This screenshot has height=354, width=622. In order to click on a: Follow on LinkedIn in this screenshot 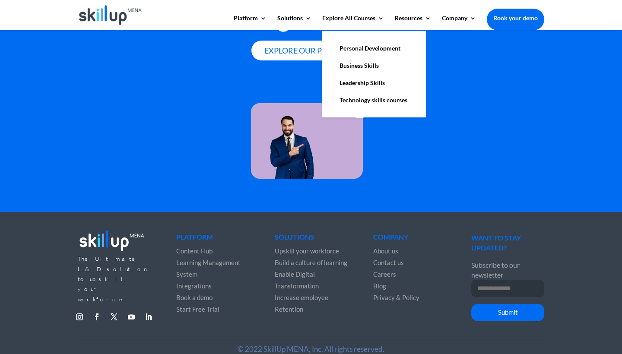, I will do `click(149, 317)`.